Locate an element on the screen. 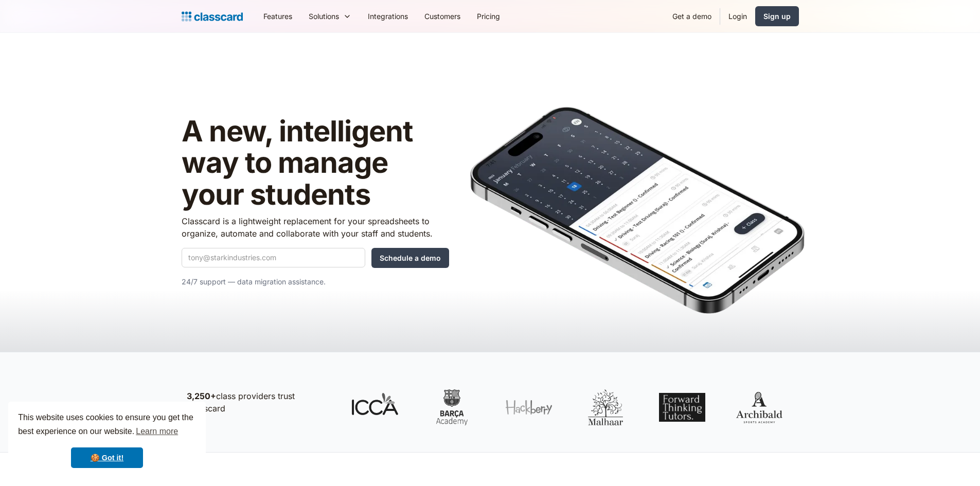 The image size is (980, 486). a: learn more about cookies is located at coordinates (157, 432).